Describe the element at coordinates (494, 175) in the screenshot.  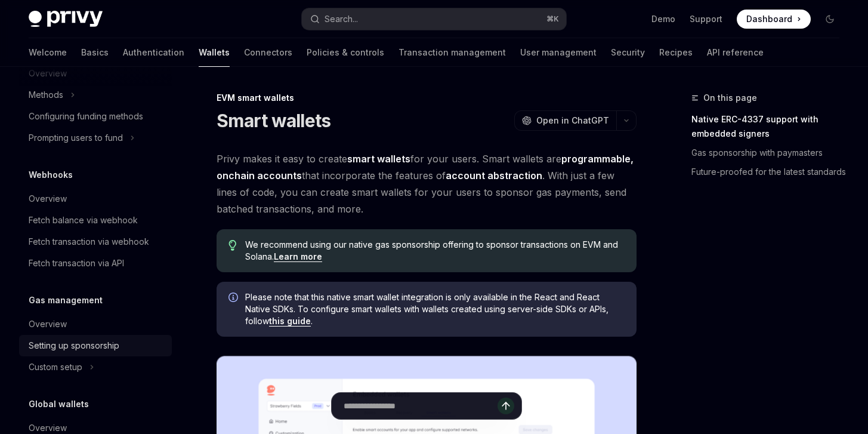
I see `a: account abstraction` at that location.